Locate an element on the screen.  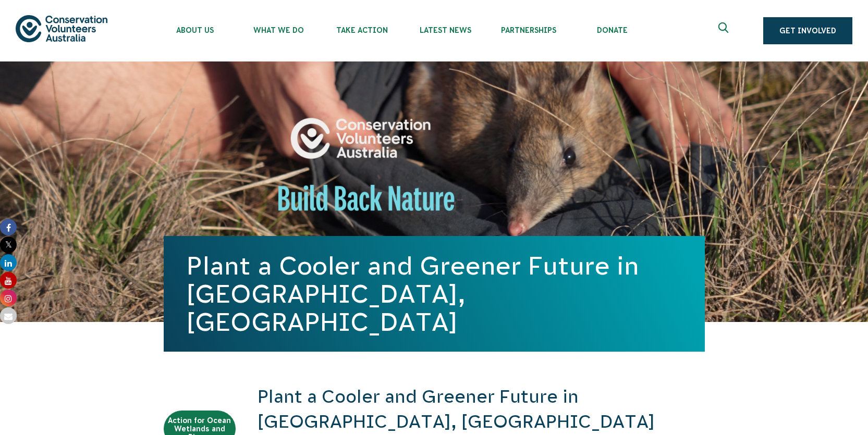
img: logo.svg is located at coordinates (62, 28).